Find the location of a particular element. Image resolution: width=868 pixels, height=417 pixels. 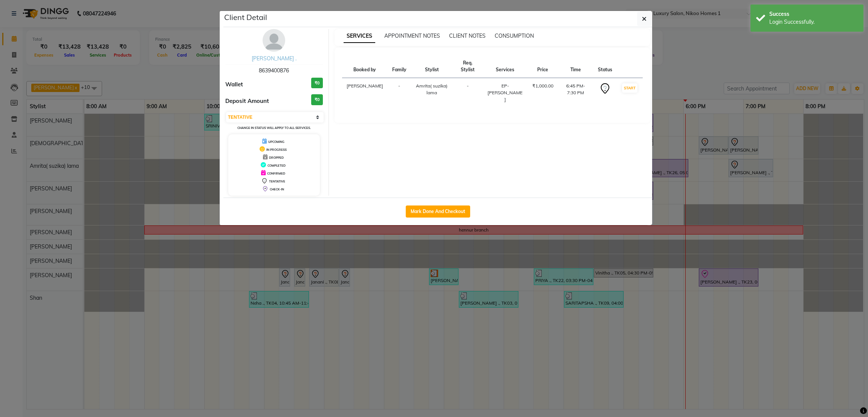

span: Deposit Amount is located at coordinates (247, 101).